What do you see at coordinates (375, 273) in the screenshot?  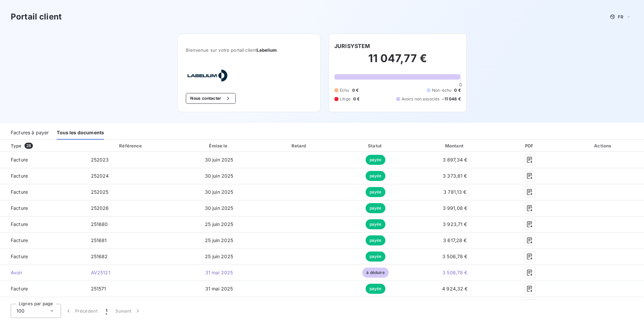 I see `span: à déduire` at bounding box center [375, 273].